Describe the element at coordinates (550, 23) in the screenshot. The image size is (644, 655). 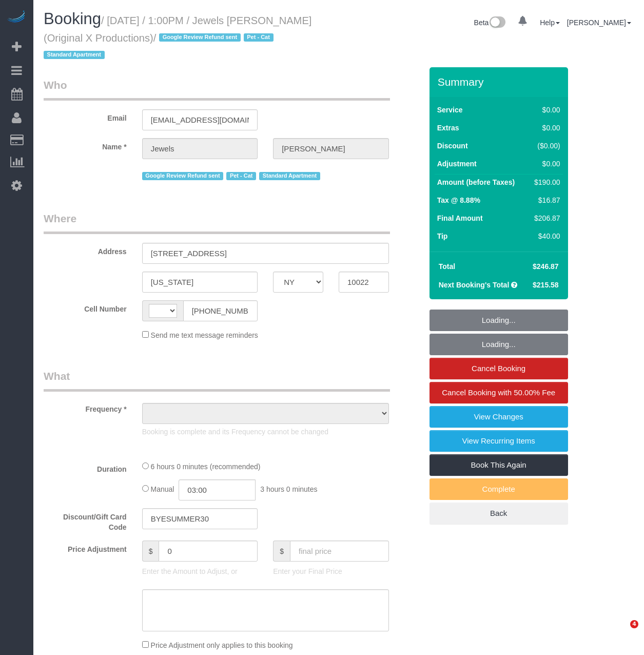
I see `a: Help` at that location.